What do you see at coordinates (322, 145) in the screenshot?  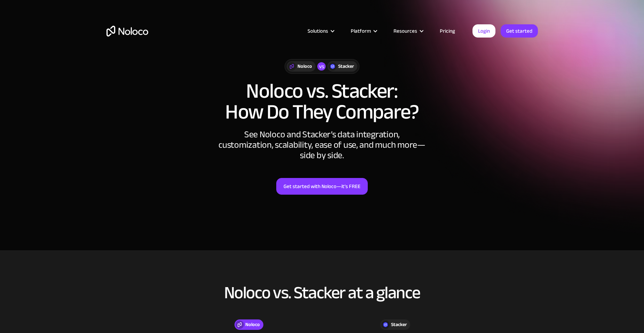 I see `div: See Noloco and Stacker’s data integration, customization, scalability, ease of use, and much more...` at bounding box center [322, 145].